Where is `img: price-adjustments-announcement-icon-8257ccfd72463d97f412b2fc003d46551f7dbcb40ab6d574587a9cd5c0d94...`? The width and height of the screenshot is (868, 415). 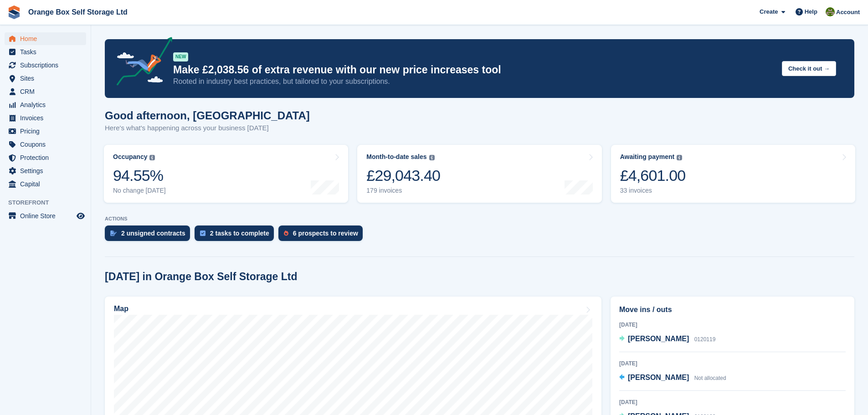
img: price-adjustments-announcement-icon-8257ccfd72463d97f412b2fc003d46551f7dbcb40ab6d574587a9cd5c0d94... is located at coordinates (141, 63).